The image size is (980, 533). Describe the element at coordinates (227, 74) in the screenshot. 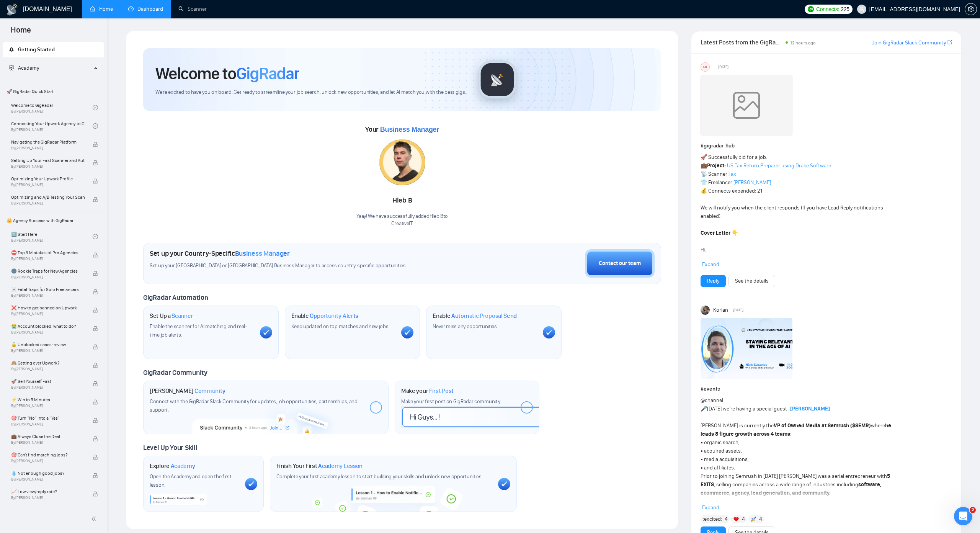

I see `h1: Welcome to` at that location.